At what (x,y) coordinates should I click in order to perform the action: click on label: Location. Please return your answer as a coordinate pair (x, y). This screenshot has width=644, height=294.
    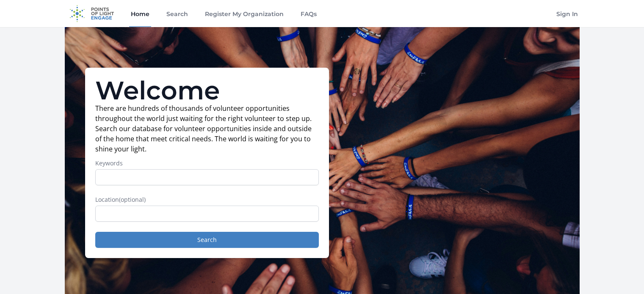
    Looking at the image, I should click on (207, 200).